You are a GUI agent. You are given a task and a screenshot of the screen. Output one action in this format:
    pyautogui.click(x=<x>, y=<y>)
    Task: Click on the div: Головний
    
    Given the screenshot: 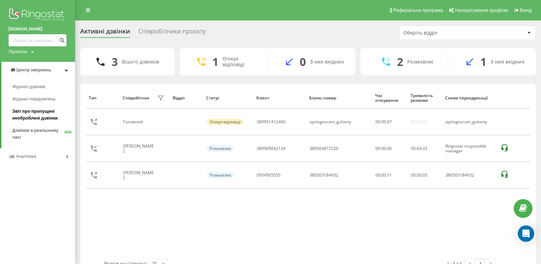 What is the action you would take?
    pyautogui.click(x=134, y=122)
    